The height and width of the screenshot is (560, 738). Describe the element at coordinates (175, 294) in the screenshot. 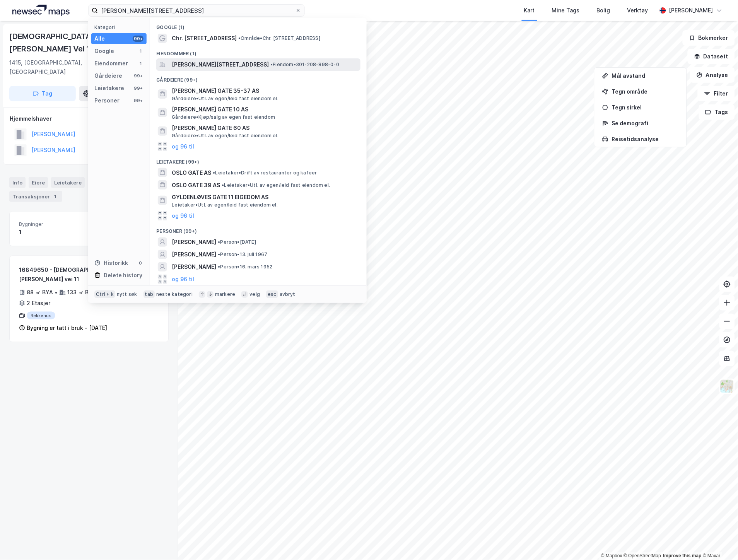

I see `div: neste kategori` at that location.